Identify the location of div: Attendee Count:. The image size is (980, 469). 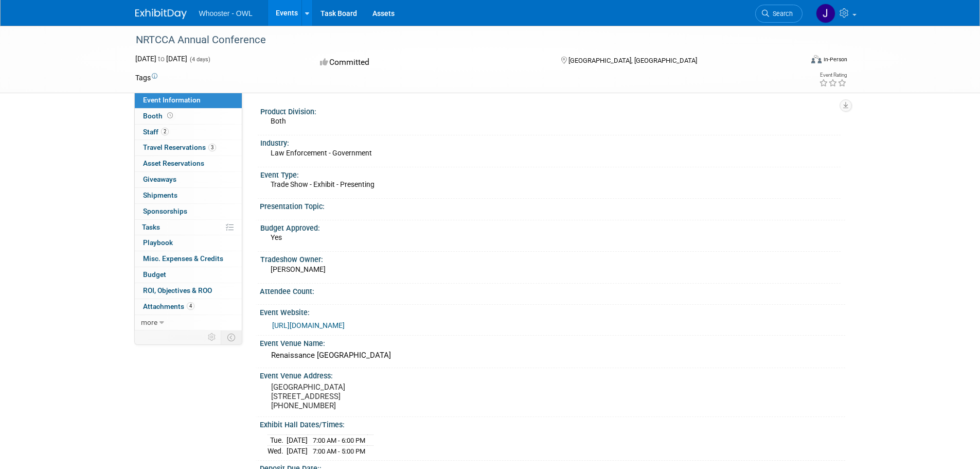
(553, 290).